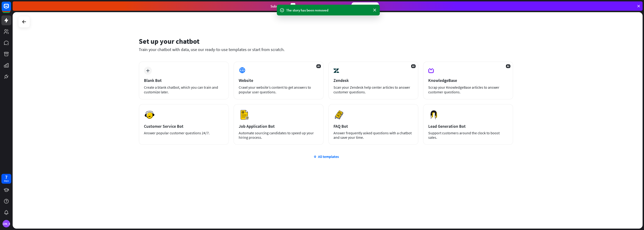 The height and width of the screenshot is (230, 644). I want to click on div: Subscribe in days to get your first month for $1, so click(309, 6).